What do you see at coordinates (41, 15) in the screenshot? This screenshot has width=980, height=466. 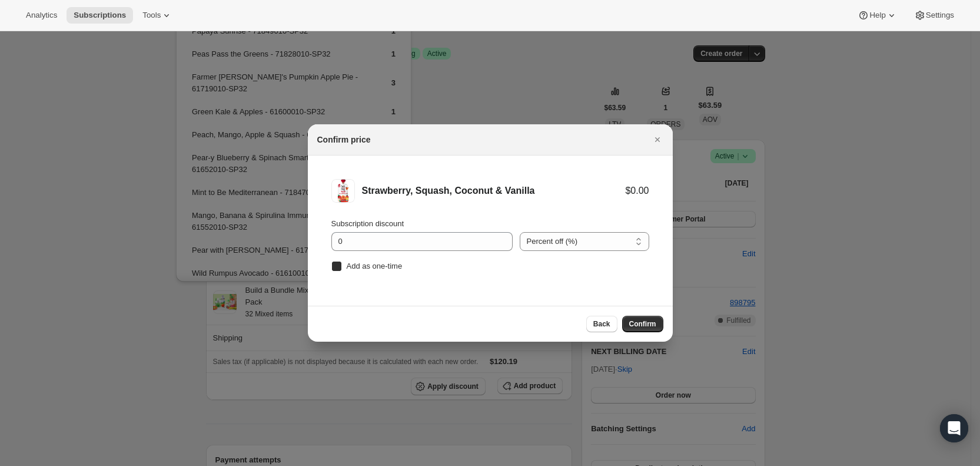 I see `button: Analytics` at bounding box center [41, 15].